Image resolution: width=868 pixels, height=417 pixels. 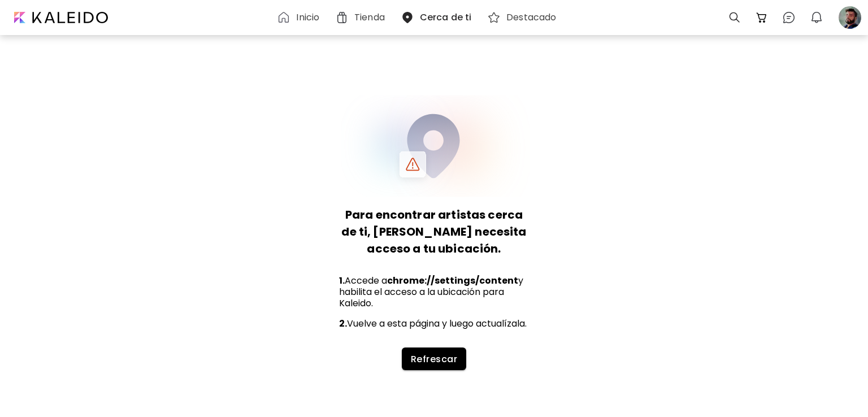 What do you see at coordinates (438, 17) in the screenshot?
I see `a: Cerca de ti` at bounding box center [438, 17].